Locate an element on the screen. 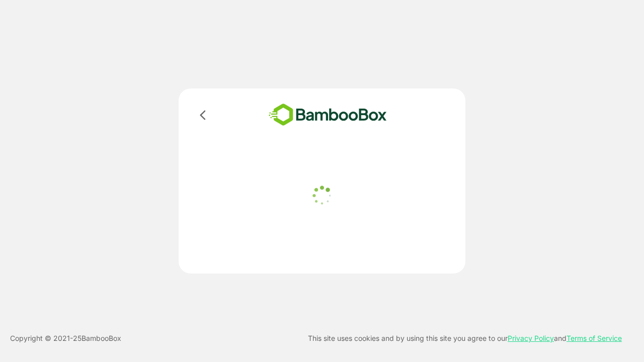 The height and width of the screenshot is (362, 644). a: Terms of Service is located at coordinates (593, 338).